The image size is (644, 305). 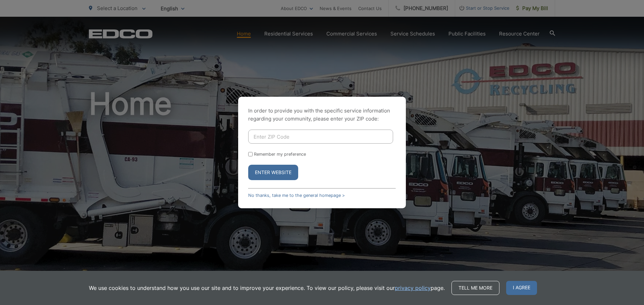 I want to click on p: We use cookies to understand how you use our site and to improve your experience. To view our pol..., so click(x=267, y=288).